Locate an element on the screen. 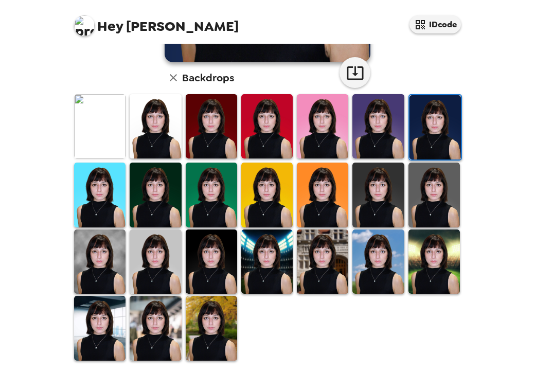 The height and width of the screenshot is (372, 535). img: Original is located at coordinates (100, 126).